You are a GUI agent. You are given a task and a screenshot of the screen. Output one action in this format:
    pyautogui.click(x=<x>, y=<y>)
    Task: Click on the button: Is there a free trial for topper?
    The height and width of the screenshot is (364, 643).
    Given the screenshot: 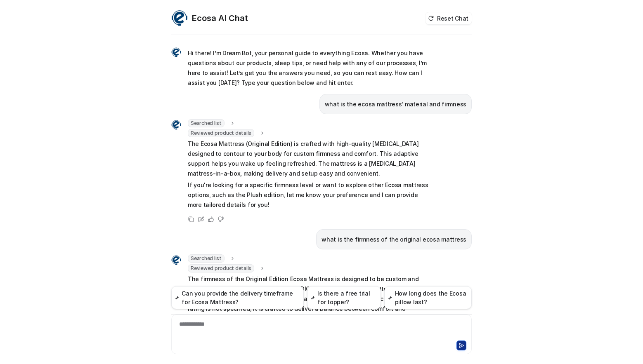 What is the action you would take?
    pyautogui.click(x=344, y=298)
    